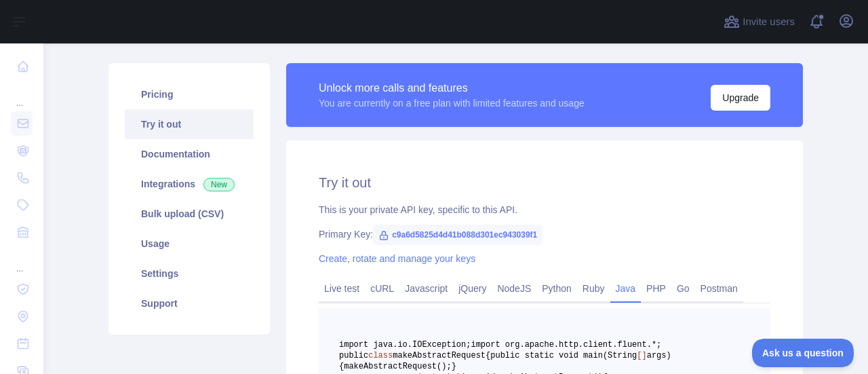 The image size is (868, 374). I want to click on a: Integrations New, so click(189, 184).